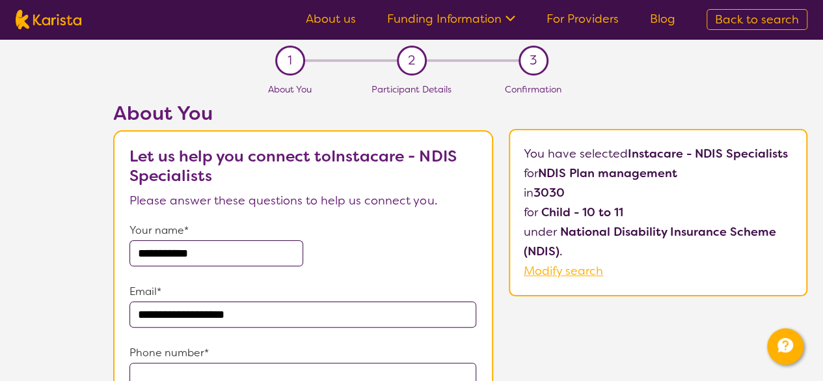 The image size is (823, 381). I want to click on p: Email*, so click(303, 292).